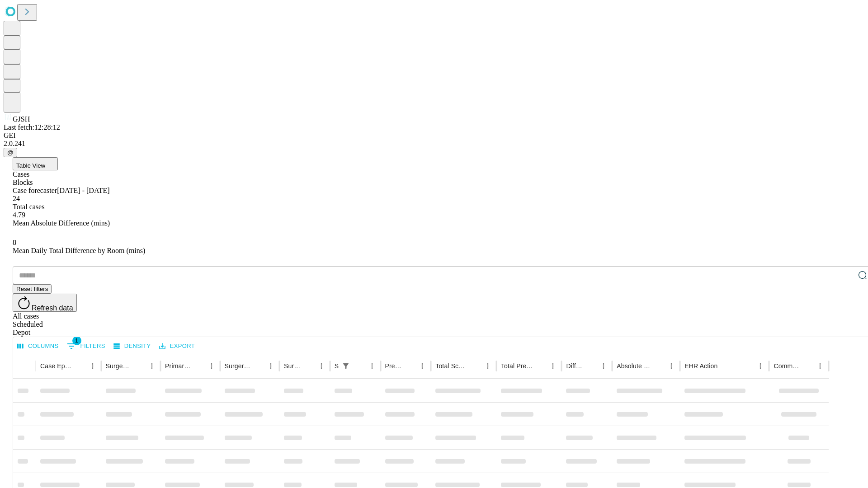  I want to click on span: Mean Absolute Difference (mins), so click(61, 223).